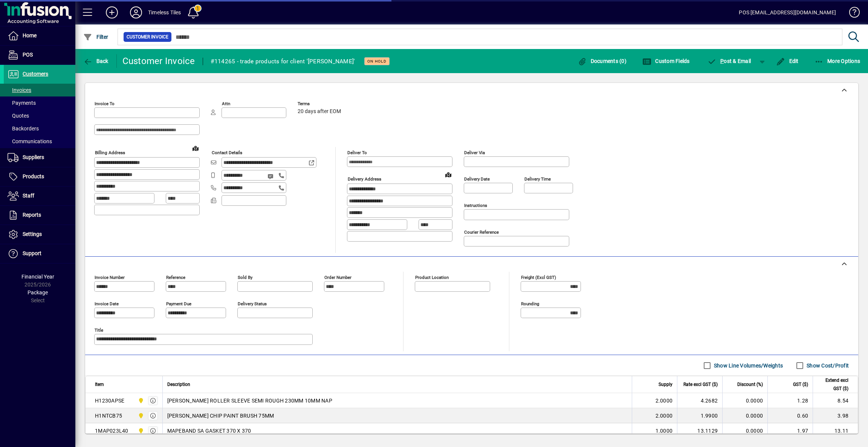  What do you see at coordinates (39, 55) in the screenshot?
I see `a: POS` at bounding box center [39, 55].